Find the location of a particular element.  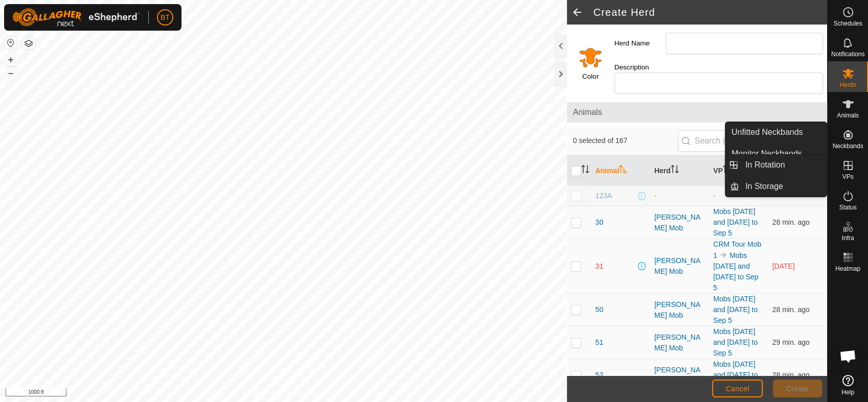

span: Status is located at coordinates (848, 207).